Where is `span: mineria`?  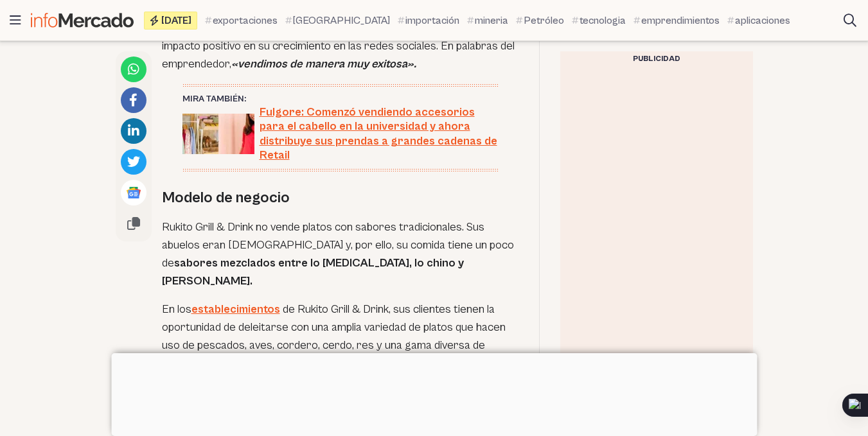 span: mineria is located at coordinates (491, 20).